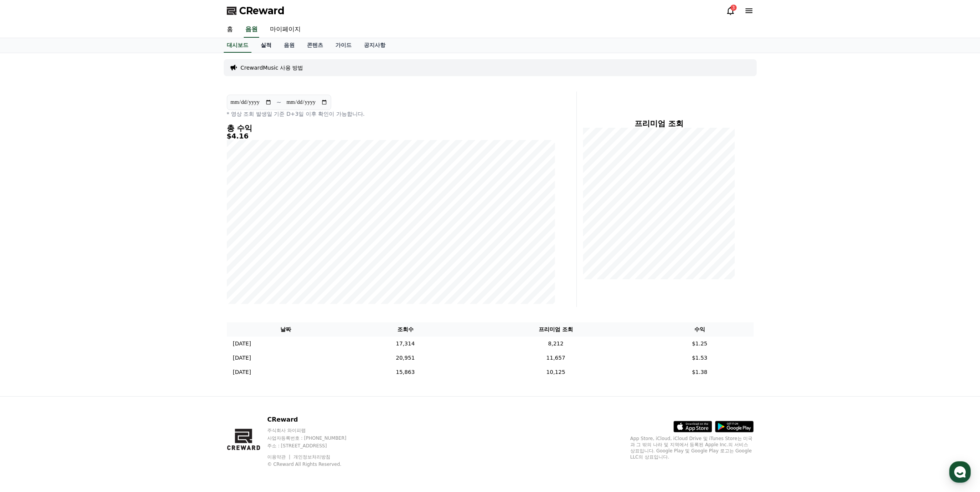  What do you see at coordinates (731, 11) in the screenshot?
I see `a: 3` at bounding box center [731, 11].